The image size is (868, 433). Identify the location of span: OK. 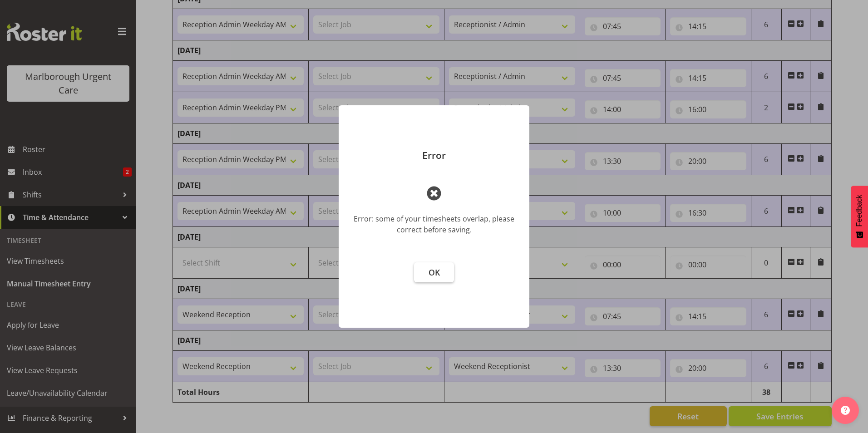
(434, 272).